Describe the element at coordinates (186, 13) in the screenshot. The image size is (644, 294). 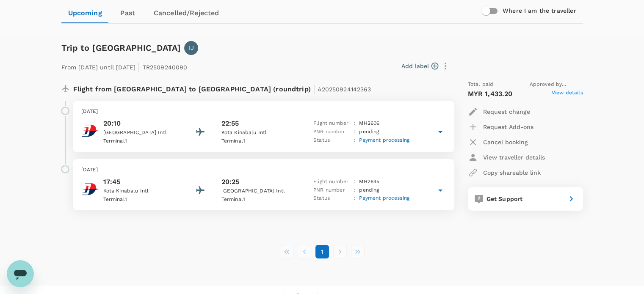
I see `a: Cancelled/Rejected` at that location.